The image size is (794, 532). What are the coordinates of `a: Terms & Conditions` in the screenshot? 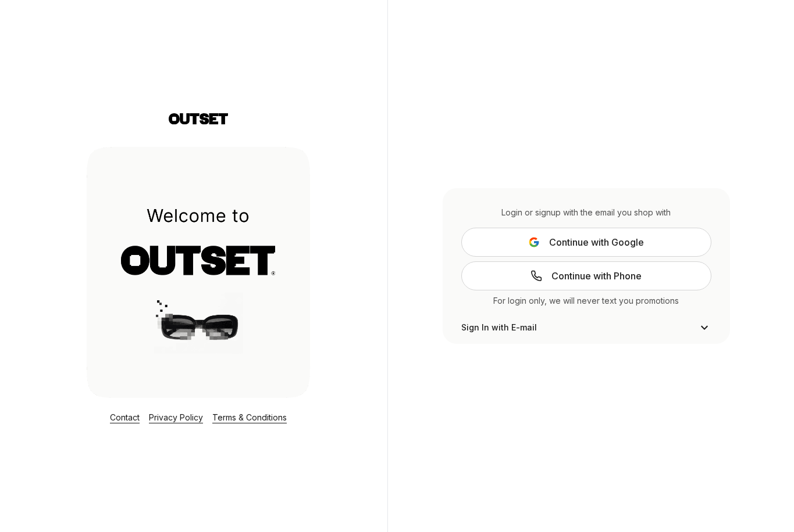 It's located at (249, 417).